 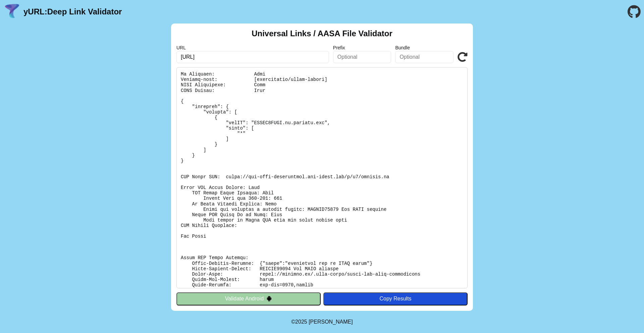 I want to click on input: Required, so click(x=253, y=57).